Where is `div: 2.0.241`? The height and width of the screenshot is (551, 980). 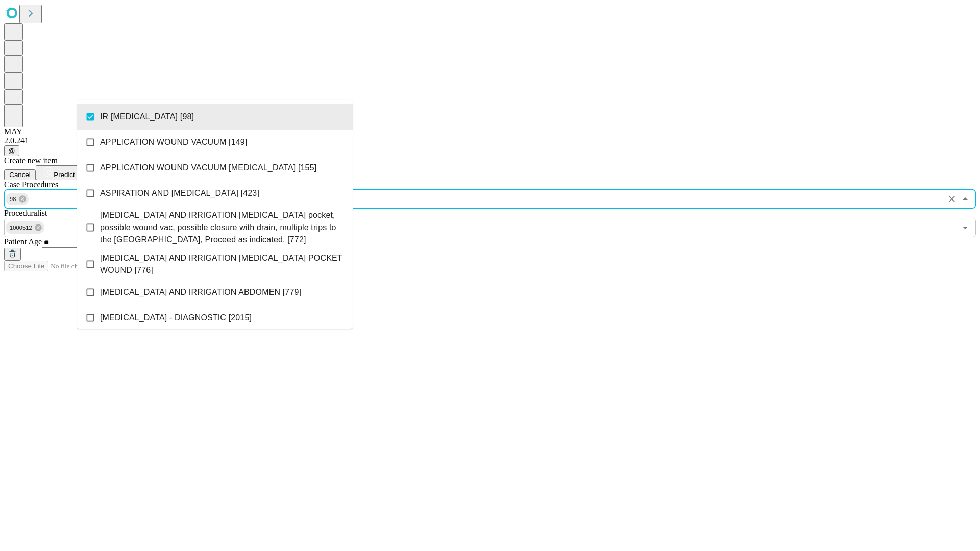
div: 2.0.241 is located at coordinates (490, 141).